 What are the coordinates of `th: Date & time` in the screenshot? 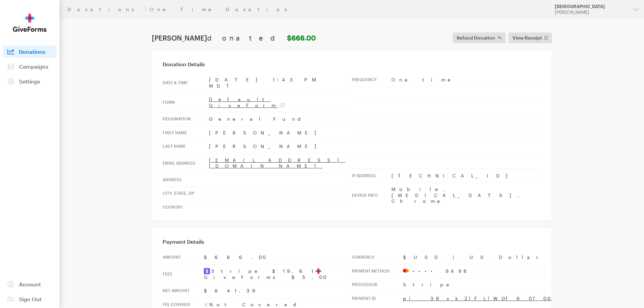 It's located at (186, 83).